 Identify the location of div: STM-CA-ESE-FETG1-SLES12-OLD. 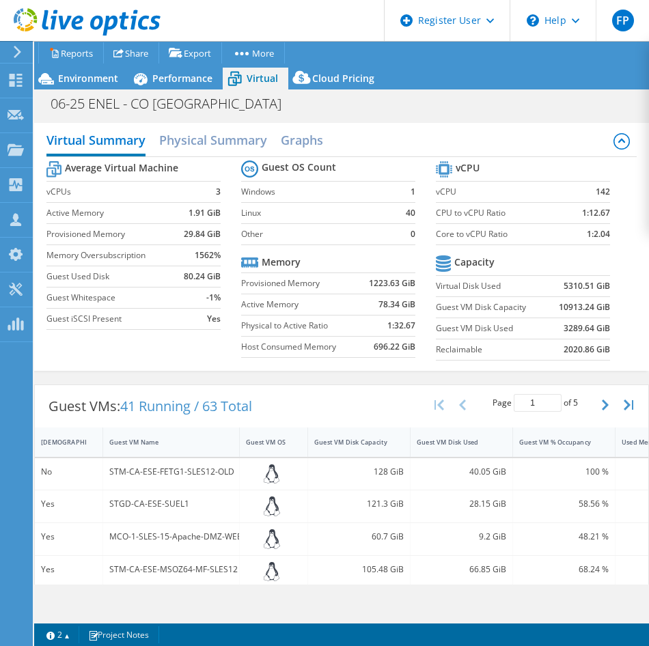
(171, 472).